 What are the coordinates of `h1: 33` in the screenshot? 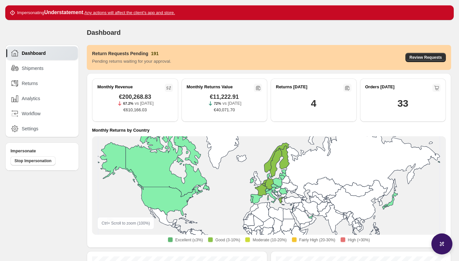 It's located at (403, 104).